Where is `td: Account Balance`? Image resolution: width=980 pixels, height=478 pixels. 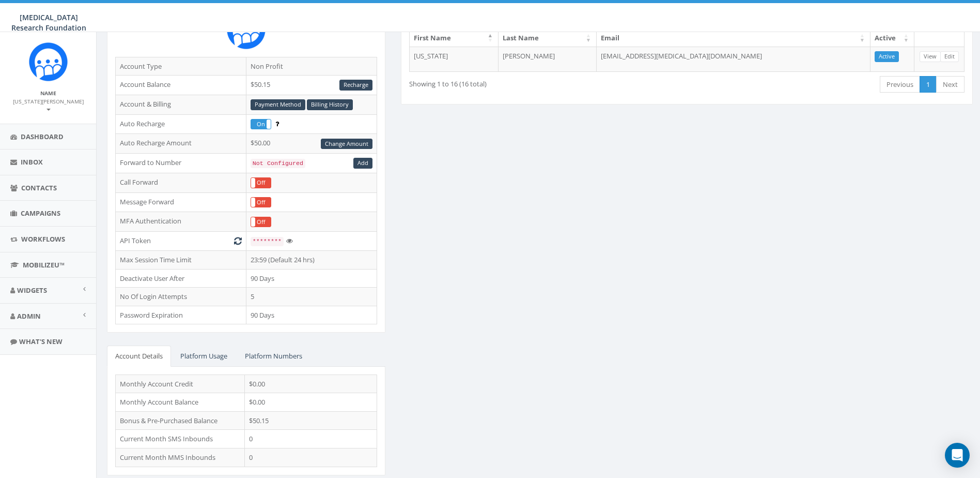 td: Account Balance is located at coordinates (180, 85).